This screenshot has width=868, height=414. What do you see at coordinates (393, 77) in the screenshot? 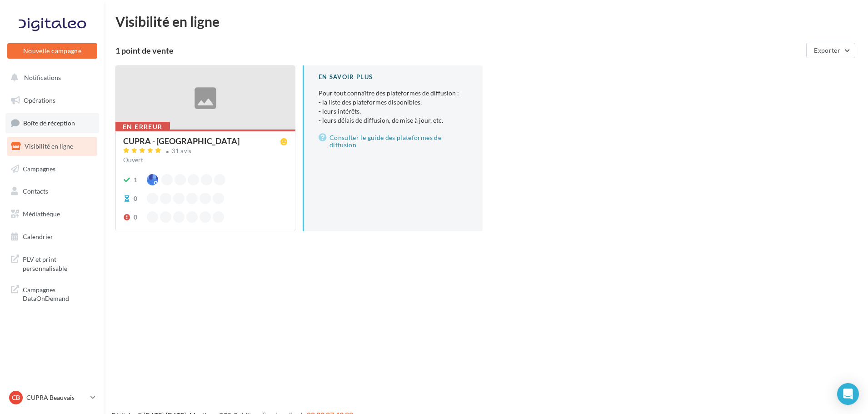
I see `div: En savoir plus` at bounding box center [393, 77].